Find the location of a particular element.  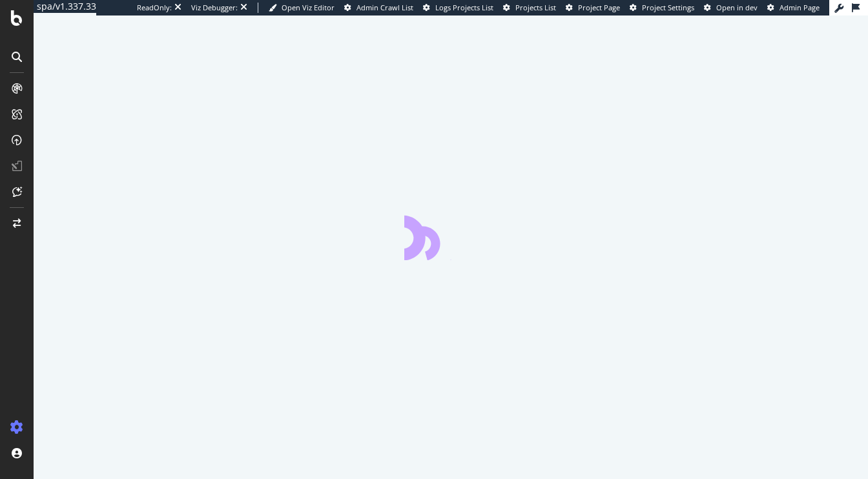

span: Project Settings is located at coordinates (668, 7).